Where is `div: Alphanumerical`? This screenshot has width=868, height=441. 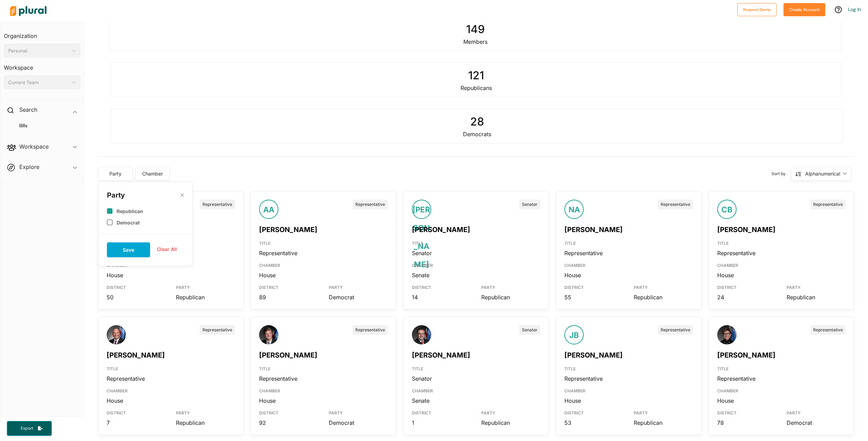 div: Alphanumerical is located at coordinates (822, 173).